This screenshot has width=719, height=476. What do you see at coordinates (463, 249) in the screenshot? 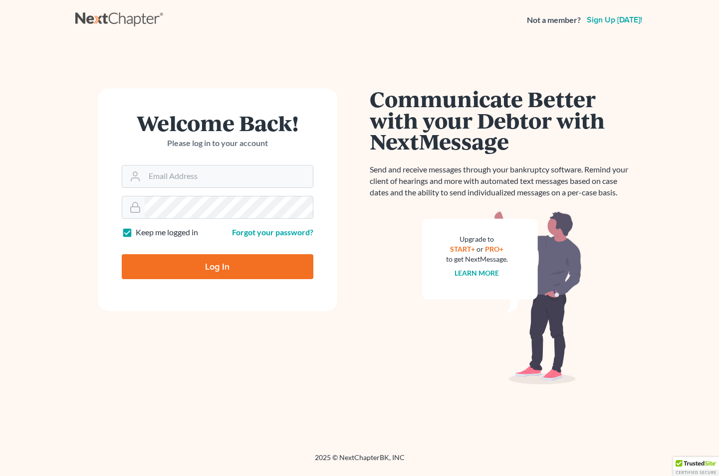
I see `a: START+` at bounding box center [463, 249].